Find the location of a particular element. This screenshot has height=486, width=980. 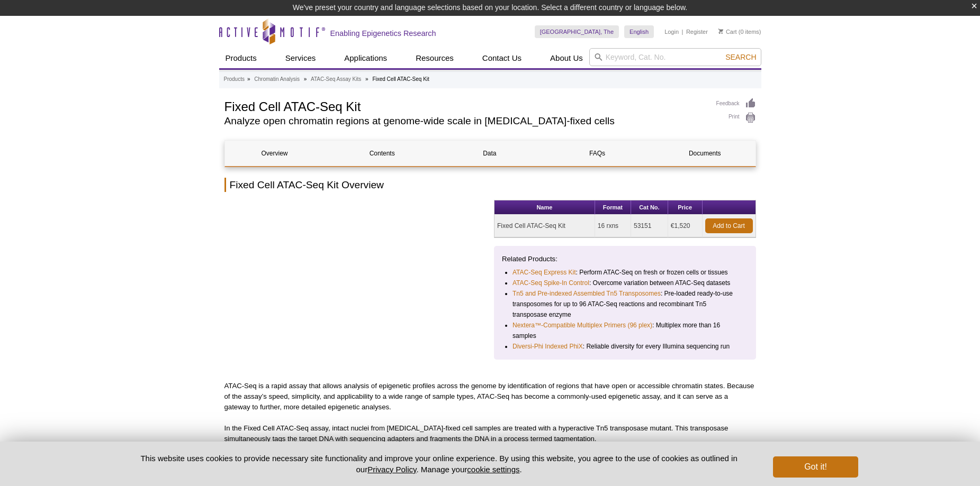

input: Keyword, Cat. No. is located at coordinates (675, 57).